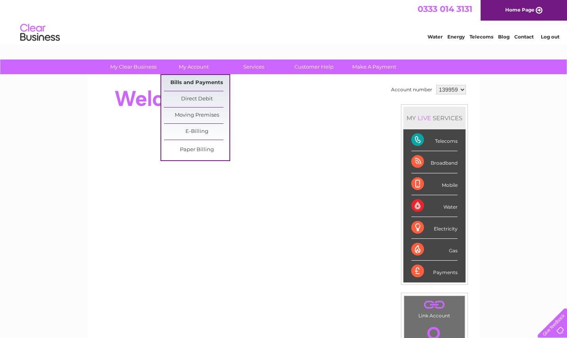  I want to click on a: Make A Payment, so click(374, 67).